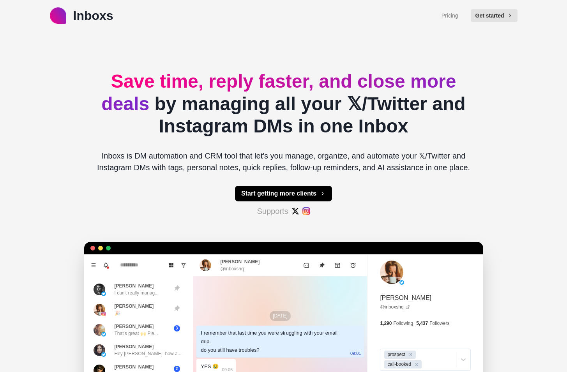  I want to click on button: Board View, so click(171, 265).